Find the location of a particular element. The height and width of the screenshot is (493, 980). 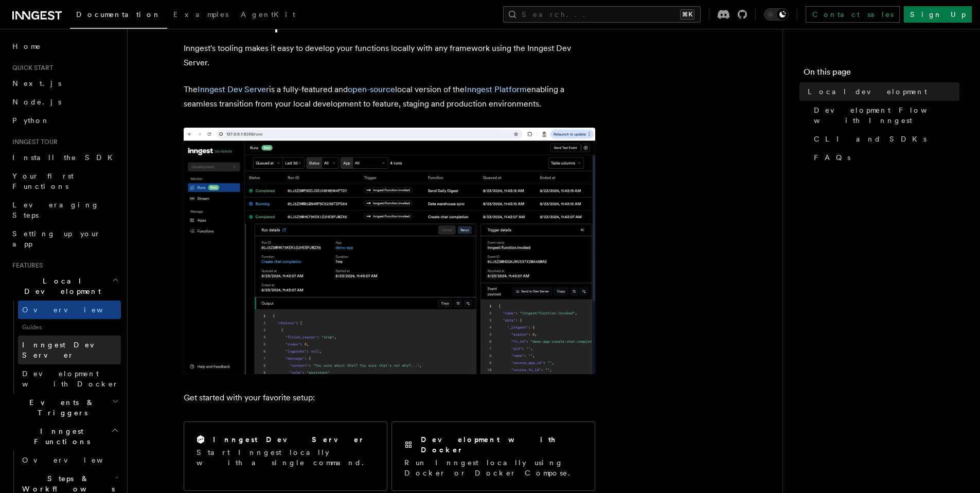

a: Next.js is located at coordinates (65, 84).